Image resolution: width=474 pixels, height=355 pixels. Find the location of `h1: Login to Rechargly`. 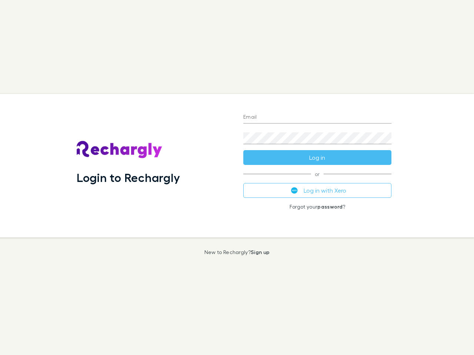

h1: Login to Rechargly is located at coordinates (128, 178).